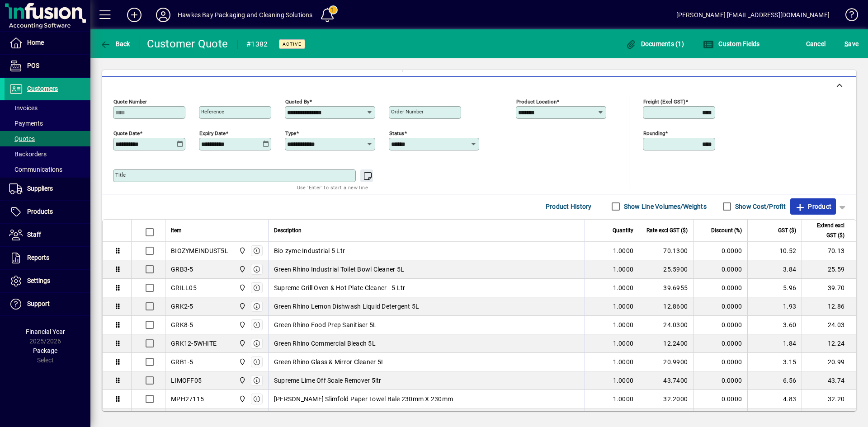 The width and height of the screenshot is (868, 427). What do you see at coordinates (666, 325) in the screenshot?
I see `div: 24.0300` at bounding box center [666, 325].